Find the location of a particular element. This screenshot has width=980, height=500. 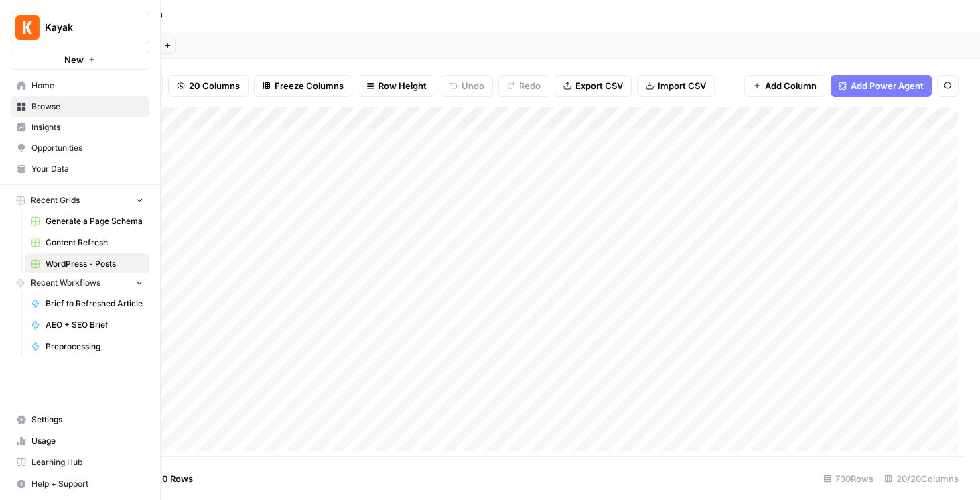

a: Generate a Page Schema is located at coordinates (87, 222).